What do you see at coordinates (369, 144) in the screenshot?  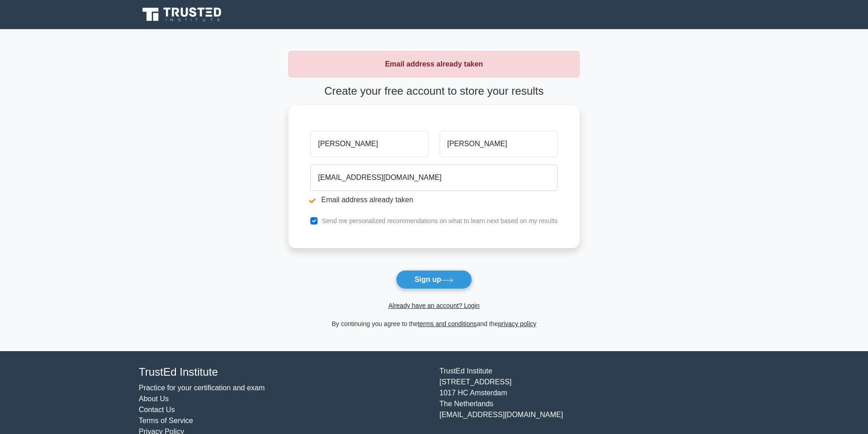 I see `input: First name` at bounding box center [369, 144].